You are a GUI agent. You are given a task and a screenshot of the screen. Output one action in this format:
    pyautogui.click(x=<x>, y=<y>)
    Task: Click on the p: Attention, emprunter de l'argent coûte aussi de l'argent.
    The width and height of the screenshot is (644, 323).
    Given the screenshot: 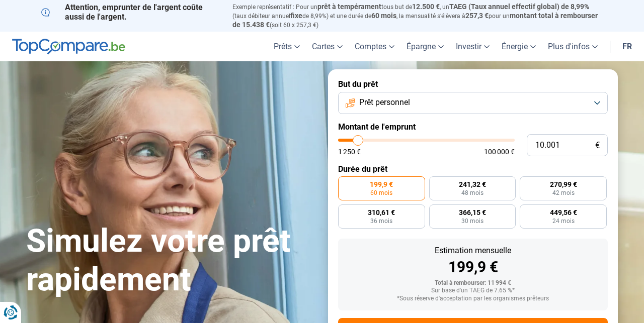 What is the action you would take?
    pyautogui.click(x=131, y=12)
    